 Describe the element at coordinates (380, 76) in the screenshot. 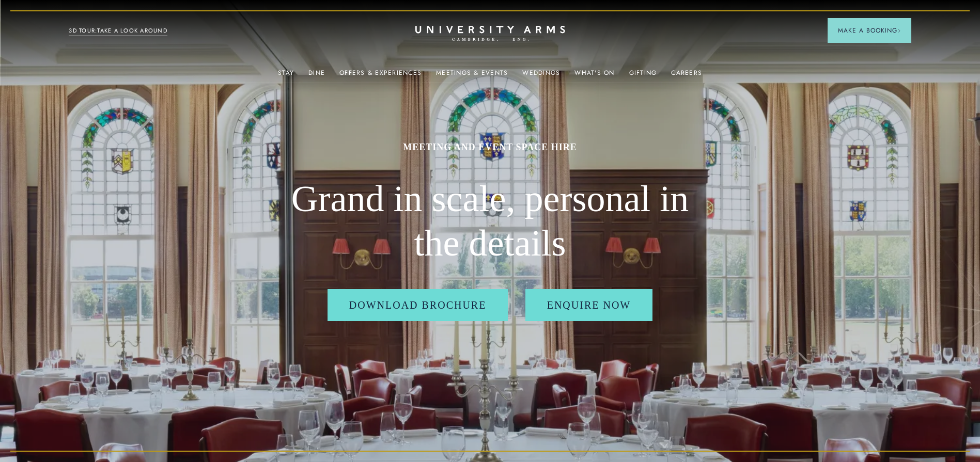

I see `a: Offers & Experiences` at that location.